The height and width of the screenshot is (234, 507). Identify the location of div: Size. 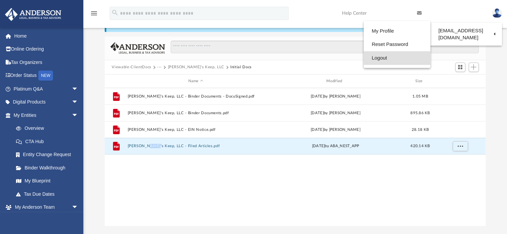
(420, 81).